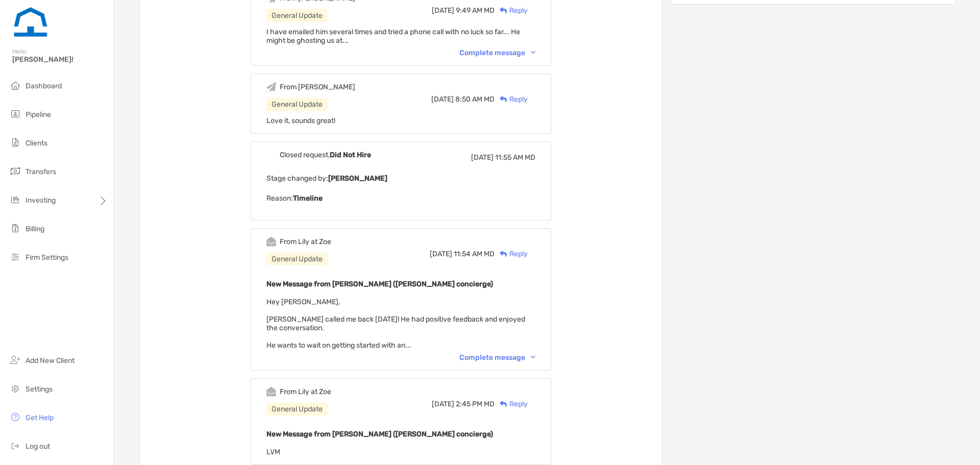 This screenshot has width=980, height=465. Describe the element at coordinates (350, 154) in the screenshot. I see `b: Did Not Hire` at that location.